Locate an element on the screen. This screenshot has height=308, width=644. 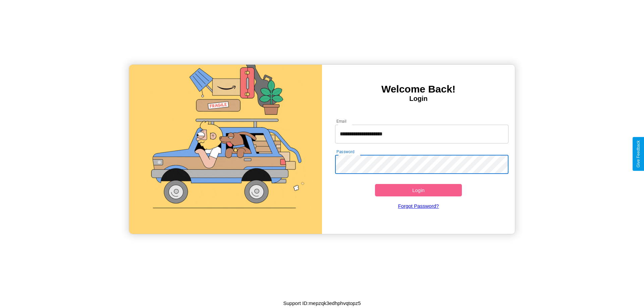
a: Forgot Password? is located at coordinates (419, 206).